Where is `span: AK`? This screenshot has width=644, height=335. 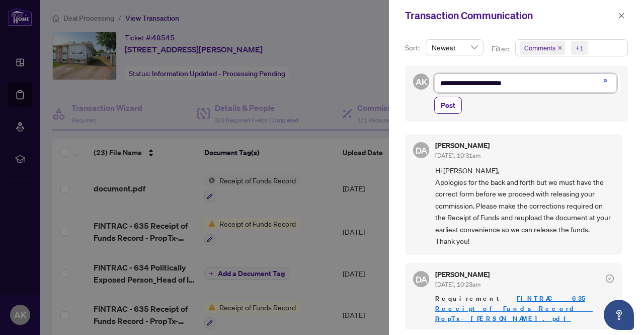
span: AK is located at coordinates (421, 81).